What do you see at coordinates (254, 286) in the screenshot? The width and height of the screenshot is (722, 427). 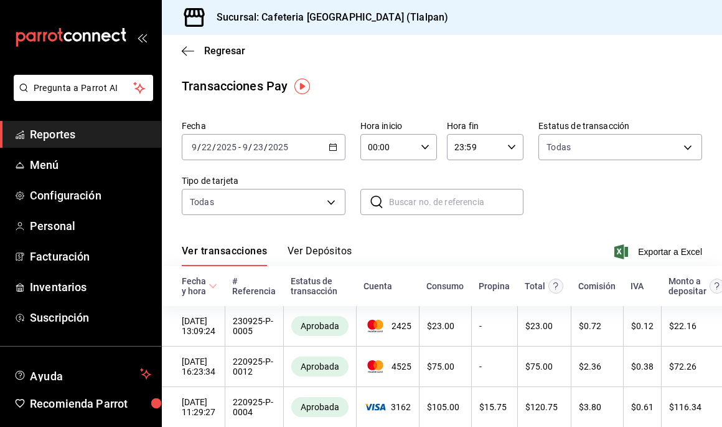 I see `div: # Referencia` at bounding box center [254, 286].